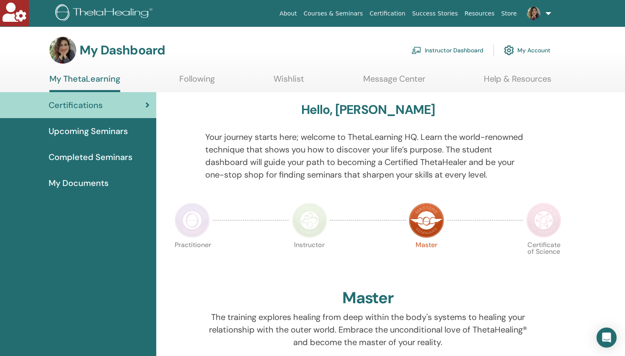 The width and height of the screenshot is (625, 356). Describe the element at coordinates (192, 220) in the screenshot. I see `img: Practitioner` at that location.